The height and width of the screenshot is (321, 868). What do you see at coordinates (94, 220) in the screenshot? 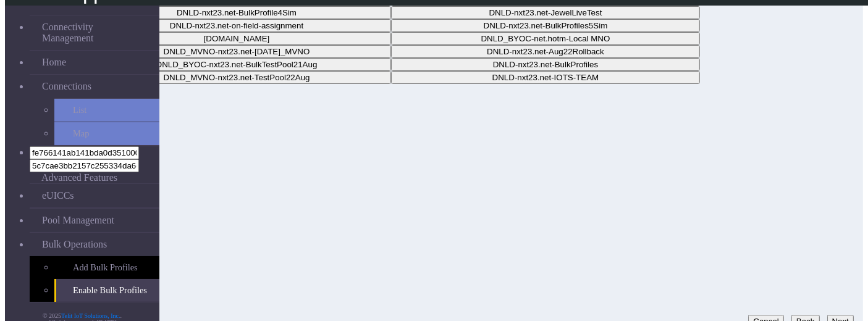
I see `a: Pool Management` at bounding box center [94, 220].